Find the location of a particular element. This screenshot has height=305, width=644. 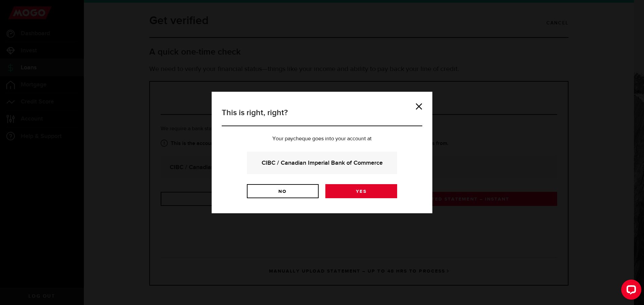

p: Your paycheque goes into your account at is located at coordinates (322, 139).